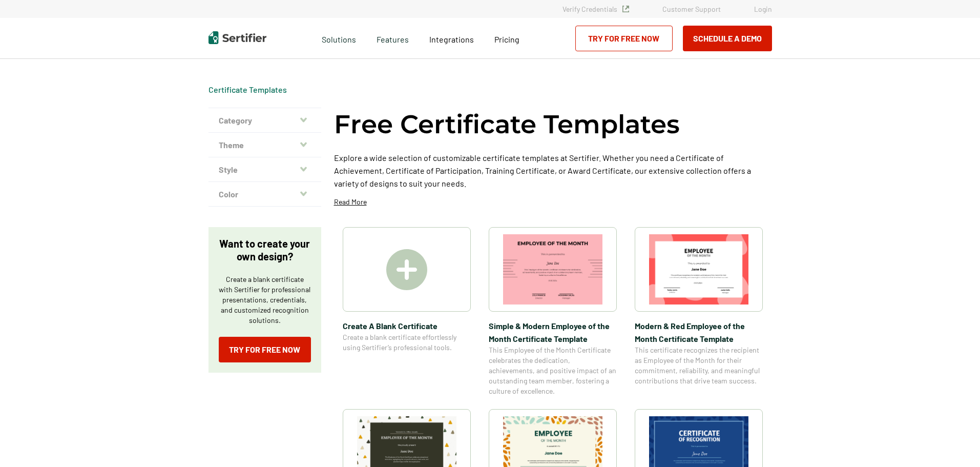 This screenshot has width=980, height=467. What do you see at coordinates (392, 38) in the screenshot?
I see `span: Features` at bounding box center [392, 38].